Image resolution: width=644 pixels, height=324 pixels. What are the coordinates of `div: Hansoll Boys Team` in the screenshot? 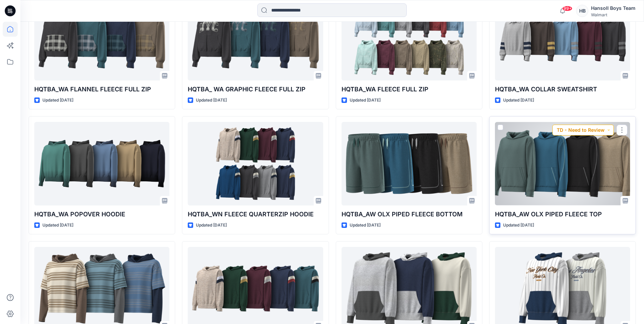 It's located at (613, 8).